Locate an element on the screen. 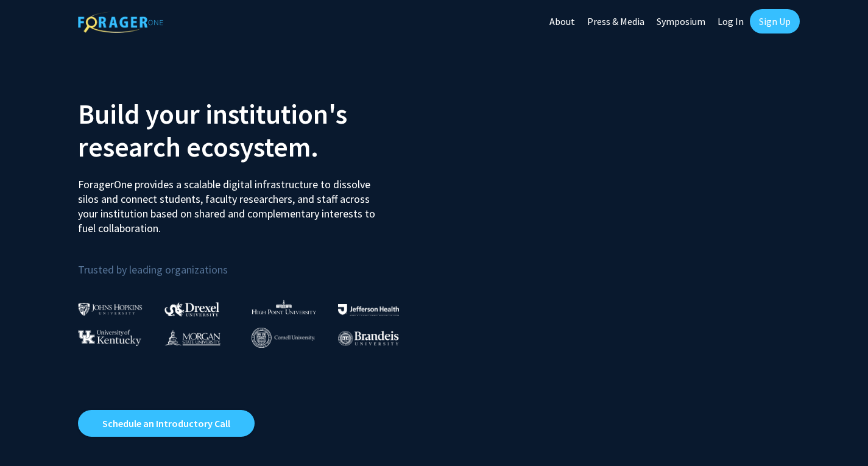 The image size is (868, 466). img: Johns Hopkins University is located at coordinates (110, 309).